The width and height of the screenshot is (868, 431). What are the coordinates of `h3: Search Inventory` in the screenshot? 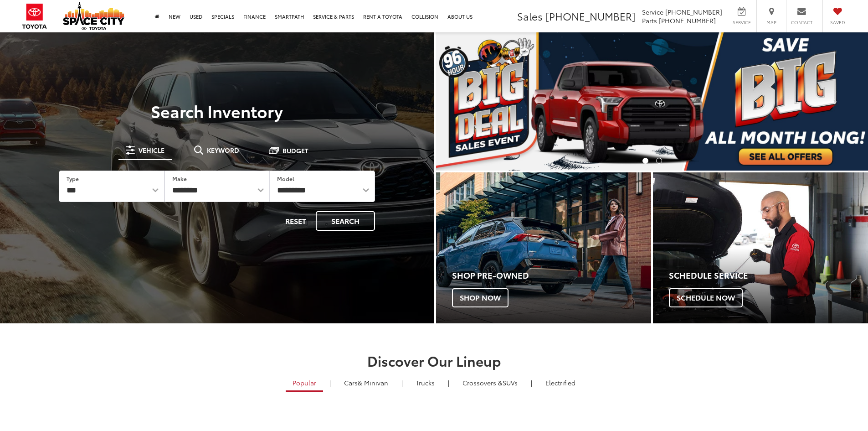 It's located at (217, 110).